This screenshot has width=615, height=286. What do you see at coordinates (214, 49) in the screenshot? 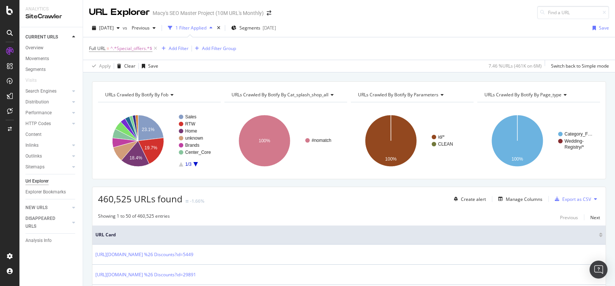
I see `button: Add Filter Group` at bounding box center [214, 49].